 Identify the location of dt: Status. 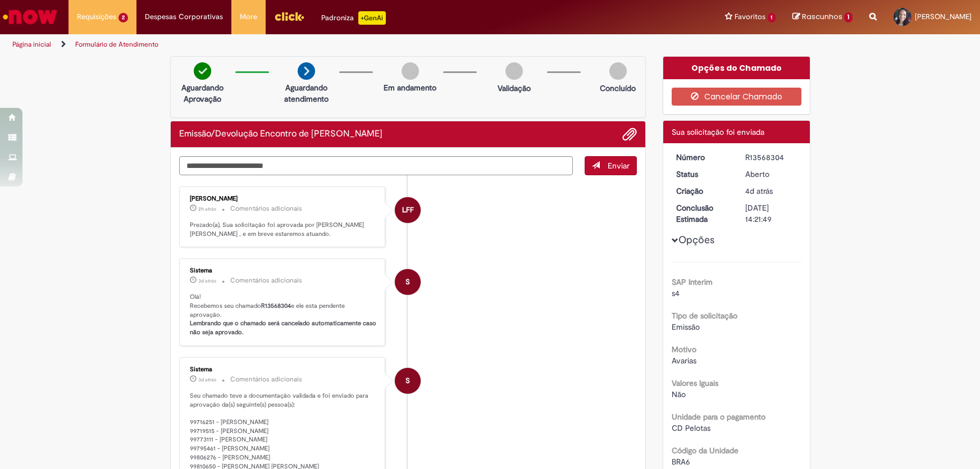
(702, 174).